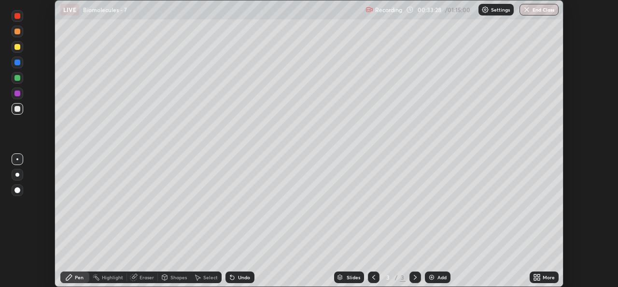 The width and height of the screenshot is (618, 287). I want to click on div: More, so click(549, 277).